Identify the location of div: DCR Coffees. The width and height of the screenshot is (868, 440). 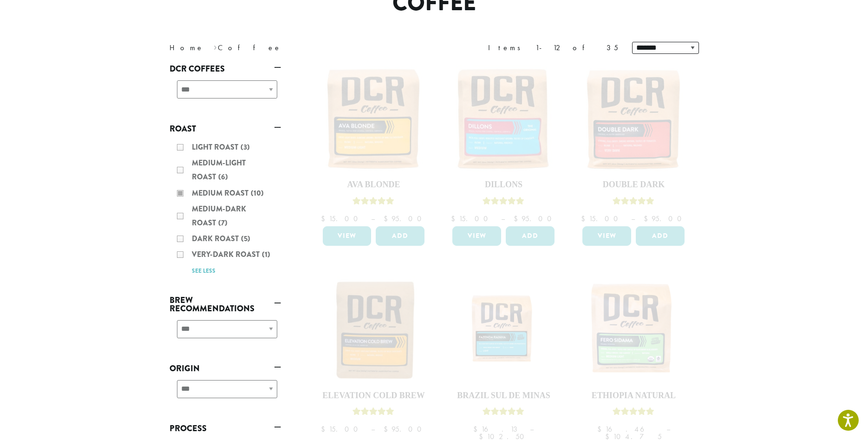
(226, 93).